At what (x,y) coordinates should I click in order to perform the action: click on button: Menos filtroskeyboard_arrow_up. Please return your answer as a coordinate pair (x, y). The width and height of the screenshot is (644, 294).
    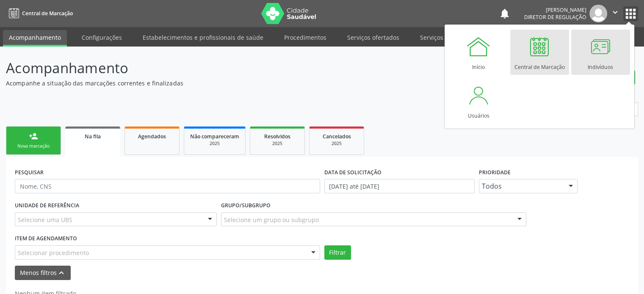
    Looking at the image, I should click on (43, 273).